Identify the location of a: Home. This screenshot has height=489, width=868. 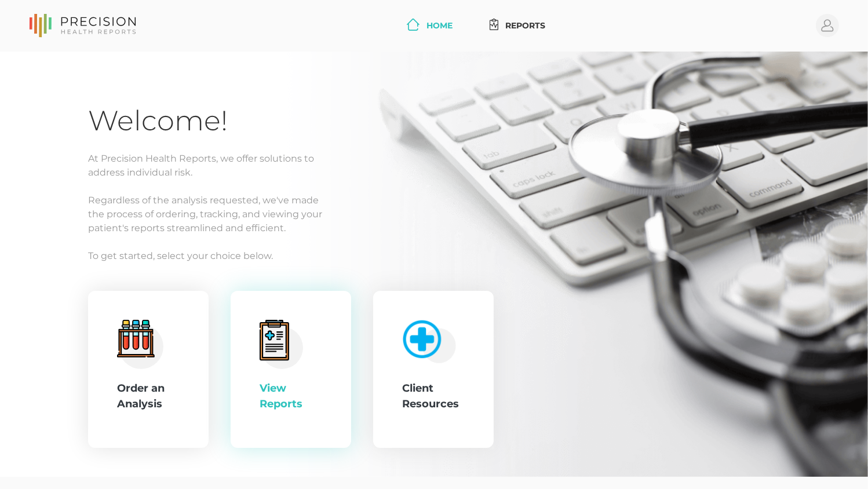
(430, 25).